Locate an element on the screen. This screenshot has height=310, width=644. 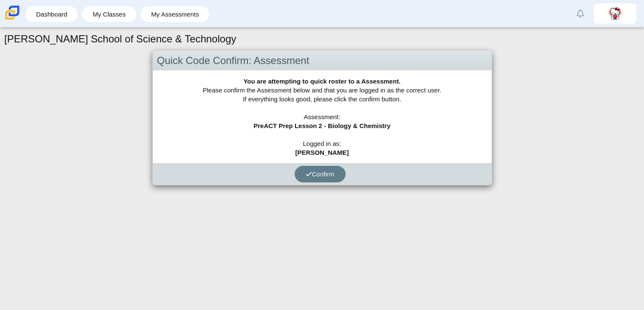
a: Alerts is located at coordinates (580, 13).